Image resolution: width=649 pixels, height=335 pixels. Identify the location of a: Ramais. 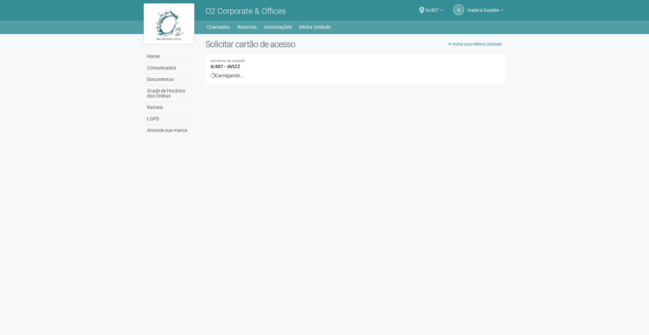
(170, 108).